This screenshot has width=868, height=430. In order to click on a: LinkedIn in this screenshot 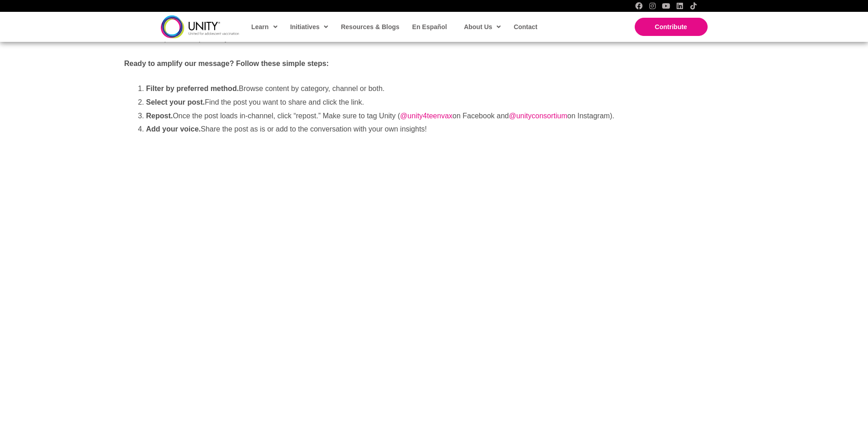, I will do `click(680, 6)`.